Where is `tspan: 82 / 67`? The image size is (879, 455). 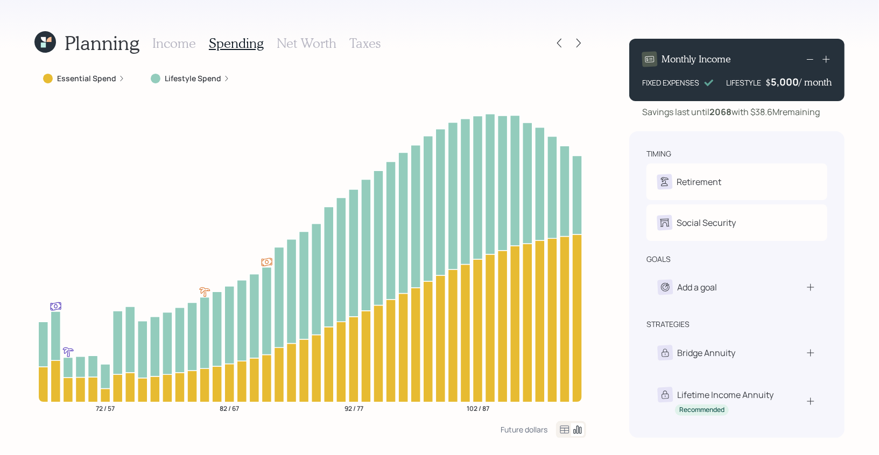
tspan: 82 / 67 is located at coordinates (230, 408).